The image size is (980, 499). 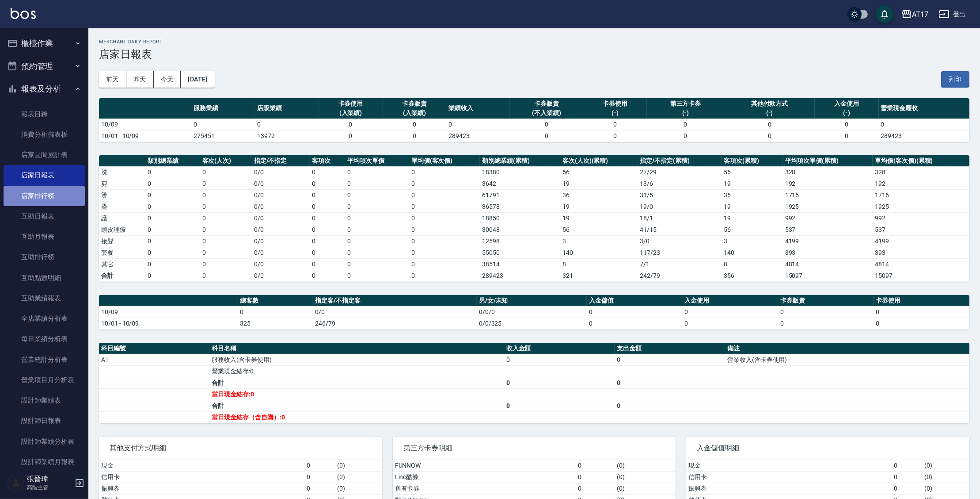 What do you see at coordinates (202, 488) in the screenshot?
I see `td: 振興券` at bounding box center [202, 488].